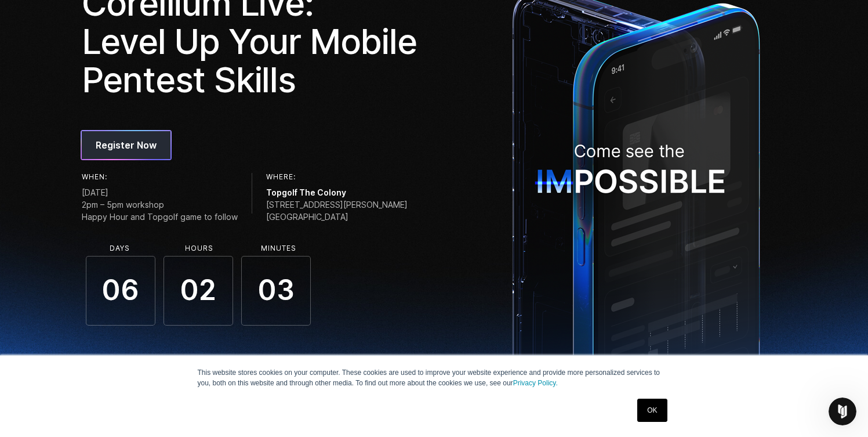  I want to click on span: Register Now, so click(126, 145).